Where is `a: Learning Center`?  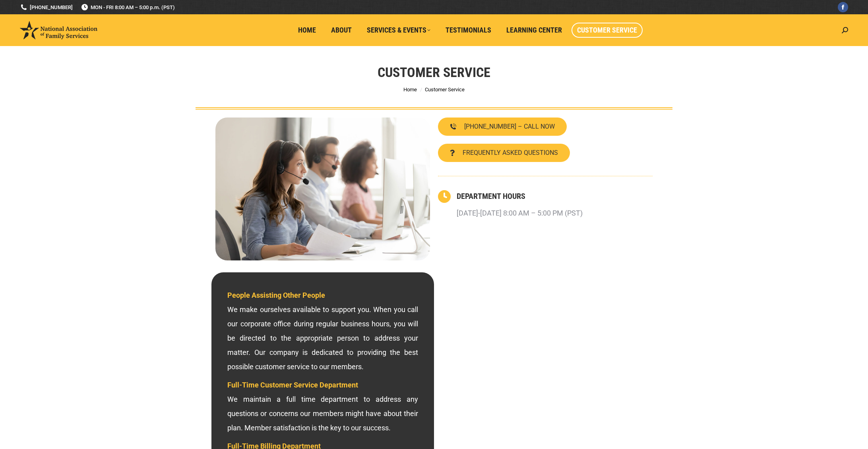
a: Learning Center is located at coordinates (534, 30).